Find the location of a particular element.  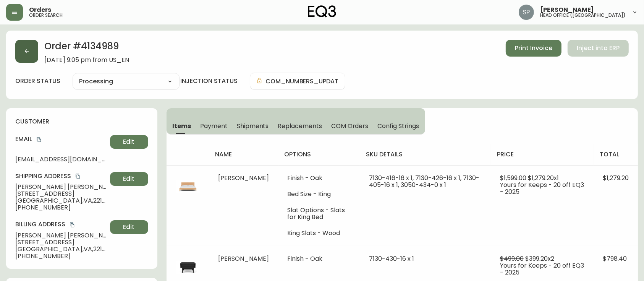

h4: total is located at coordinates (616, 155).